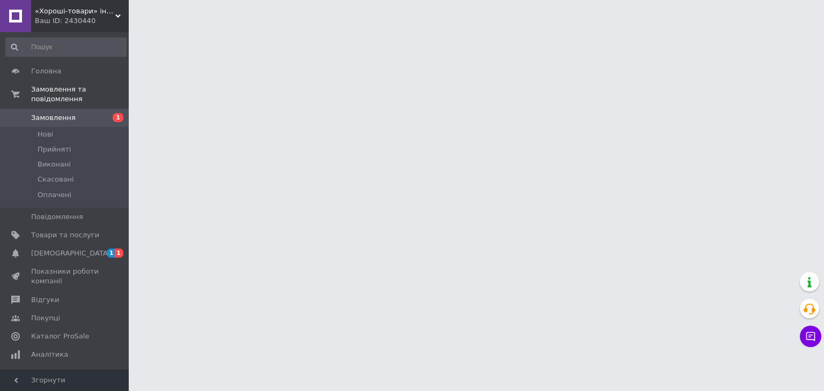 This screenshot has height=391, width=824. What do you see at coordinates (56, 180) in the screenshot?
I see `span: Скасовані` at bounding box center [56, 180].